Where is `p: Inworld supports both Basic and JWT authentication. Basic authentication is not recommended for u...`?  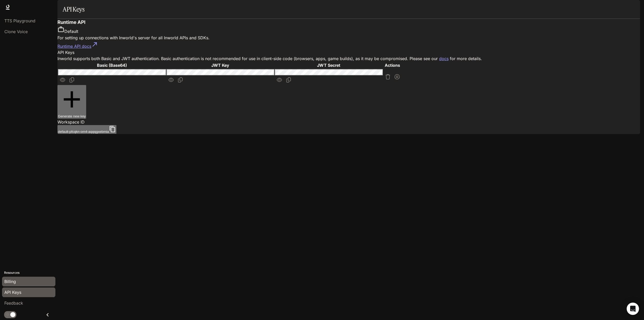 p: Inworld supports both Basic and JWT authentication. Basic authentication is not recommended for u... is located at coordinates (349, 59).